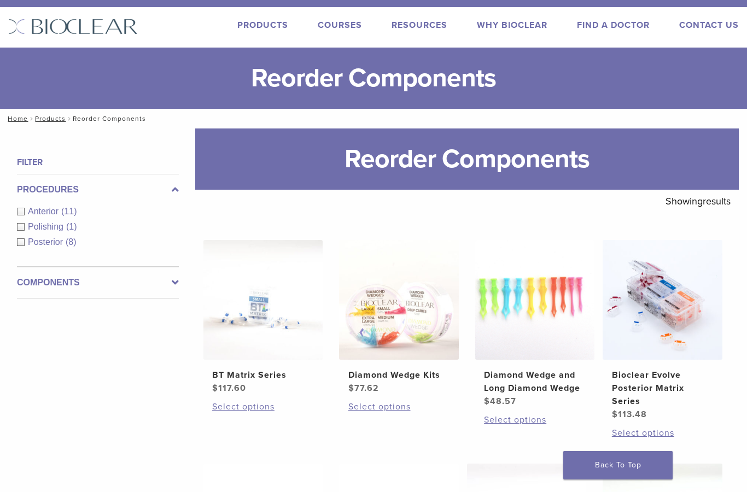  I want to click on a: Select options for “Diamond Wedge and Long Diamond Wedge”, so click(535, 420).